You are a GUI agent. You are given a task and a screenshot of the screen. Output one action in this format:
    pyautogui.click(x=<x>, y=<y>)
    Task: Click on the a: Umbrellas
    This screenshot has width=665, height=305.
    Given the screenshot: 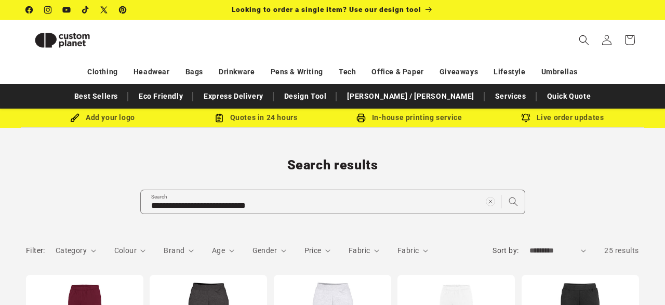 What is the action you would take?
    pyautogui.click(x=559, y=72)
    